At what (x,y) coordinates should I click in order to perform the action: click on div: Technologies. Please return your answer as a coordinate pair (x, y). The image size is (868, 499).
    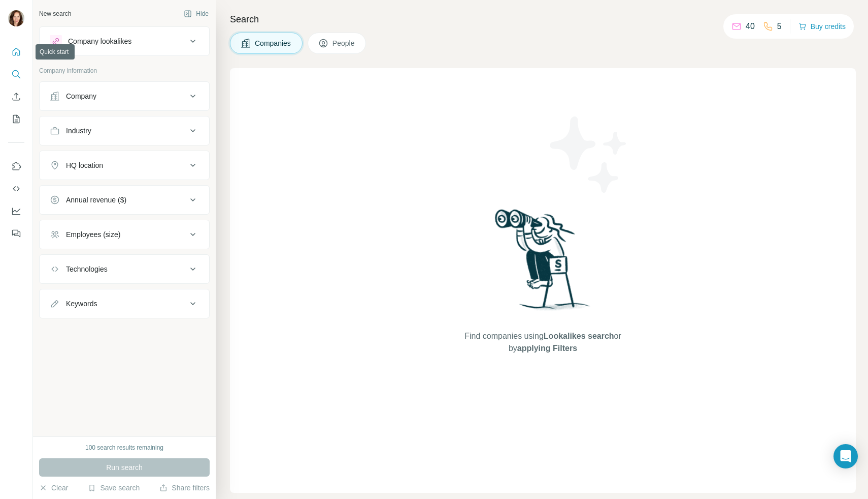
    Looking at the image, I should click on (87, 269).